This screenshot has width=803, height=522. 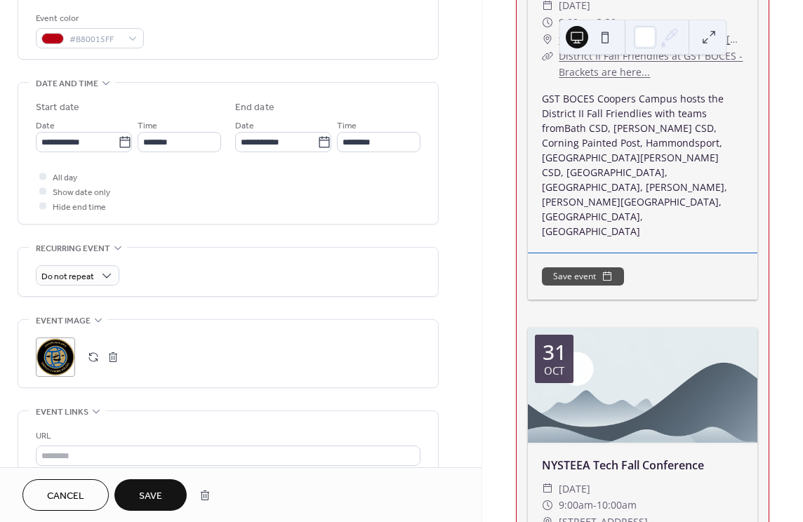 What do you see at coordinates (65, 178) in the screenshot?
I see `span: All day` at bounding box center [65, 178].